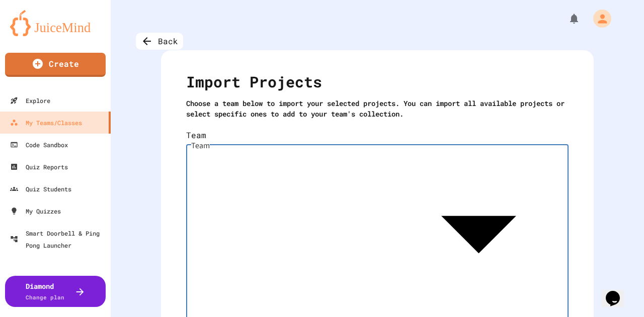 The width and height of the screenshot is (644, 317). Describe the element at coordinates (160, 41) in the screenshot. I see `div: Back` at that location.